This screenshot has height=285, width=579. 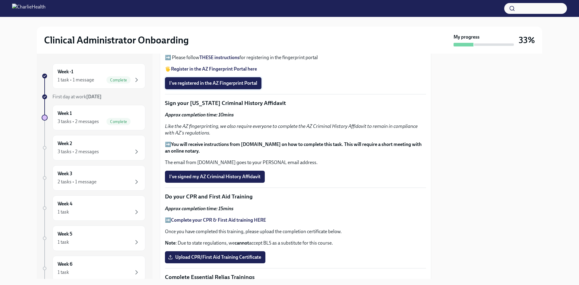 I want to click on p: : Due to state regulations, we accept BLS as a substitute for this course., so click(x=296, y=243).